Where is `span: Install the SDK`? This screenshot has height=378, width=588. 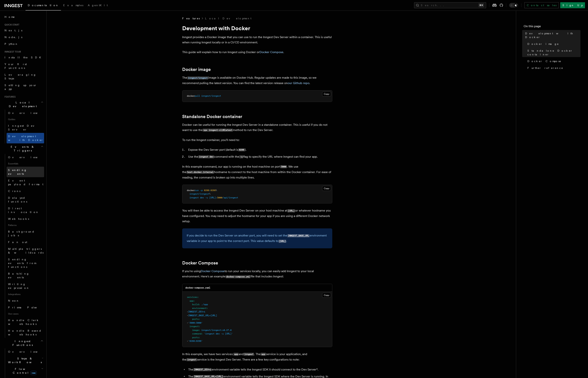 span: Install the SDK is located at coordinates (24, 57).